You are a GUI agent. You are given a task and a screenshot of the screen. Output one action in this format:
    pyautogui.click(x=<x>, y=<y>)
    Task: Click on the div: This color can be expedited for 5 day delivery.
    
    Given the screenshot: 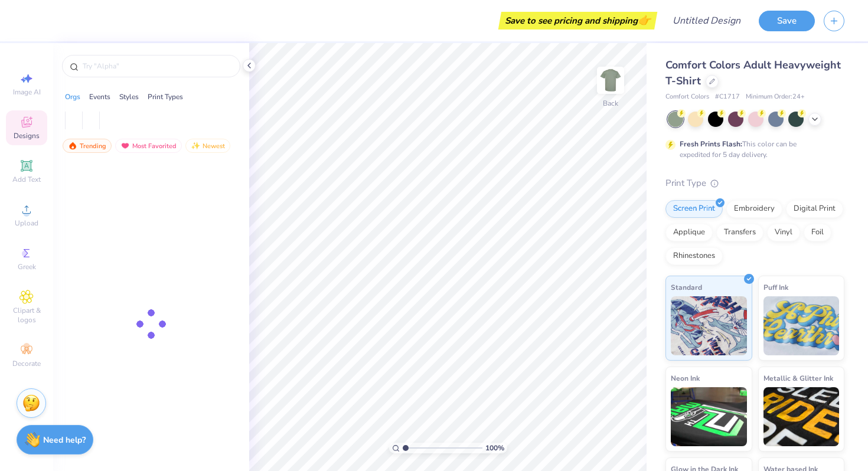 What is the action you would take?
    pyautogui.click(x=752, y=149)
    